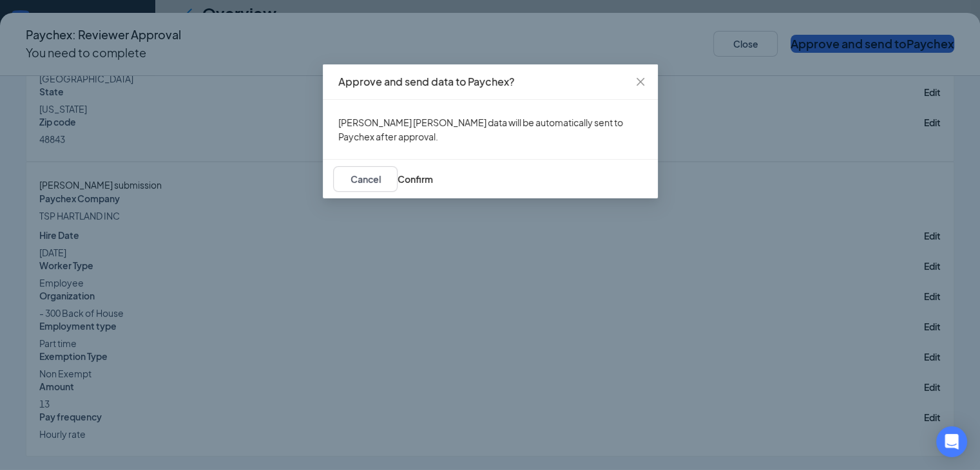  What do you see at coordinates (365, 179) in the screenshot?
I see `button: Cancel` at bounding box center [365, 179].